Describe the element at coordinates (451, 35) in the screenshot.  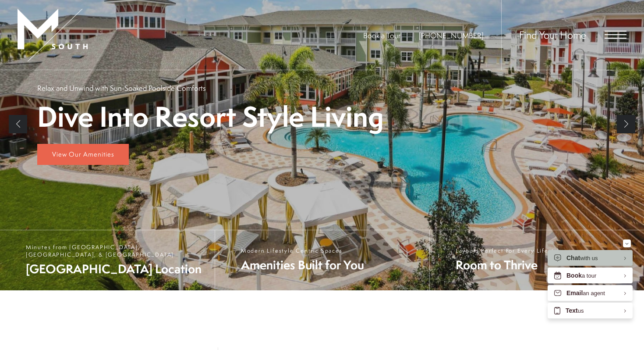
I see `a: Call Us at 813-570-8014` at that location.